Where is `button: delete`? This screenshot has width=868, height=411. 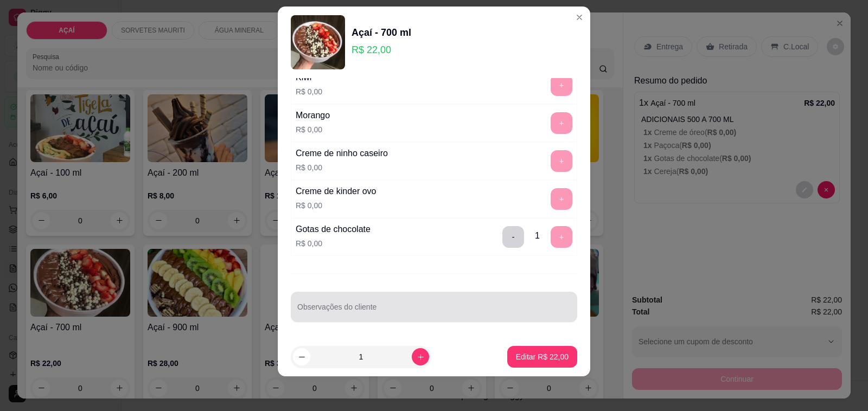
button: delete is located at coordinates (513, 237).